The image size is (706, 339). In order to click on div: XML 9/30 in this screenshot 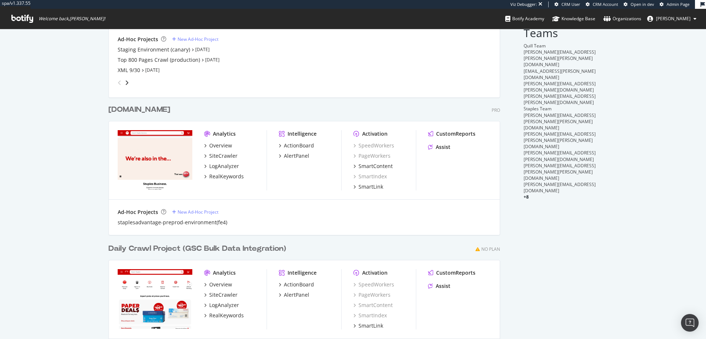, I will do `click(129, 70)`.